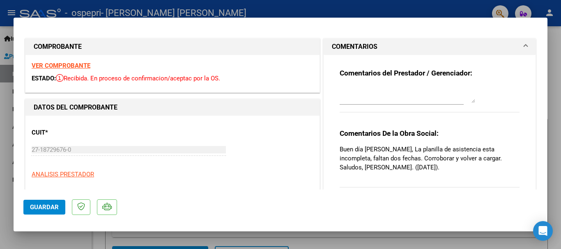 This screenshot has width=561, height=249. Describe the element at coordinates (61, 66) in the screenshot. I see `a: VER COMPROBANTE` at that location.